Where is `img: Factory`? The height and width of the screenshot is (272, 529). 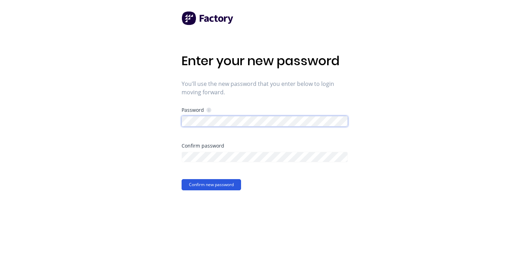 img: Factory is located at coordinates (208, 18).